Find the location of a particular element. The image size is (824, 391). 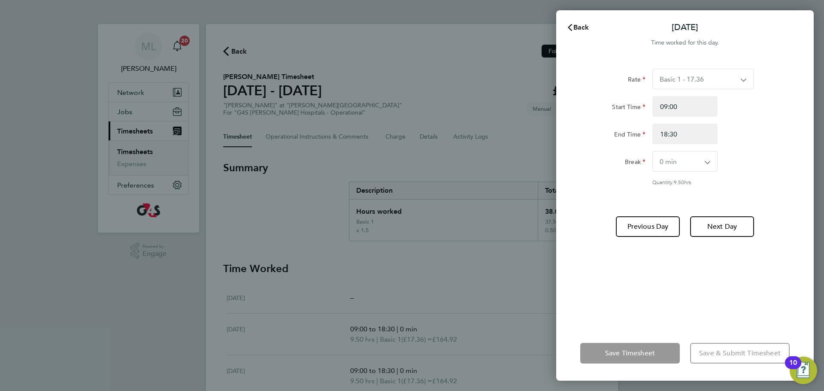

button: Previous Day is located at coordinates (648, 227).